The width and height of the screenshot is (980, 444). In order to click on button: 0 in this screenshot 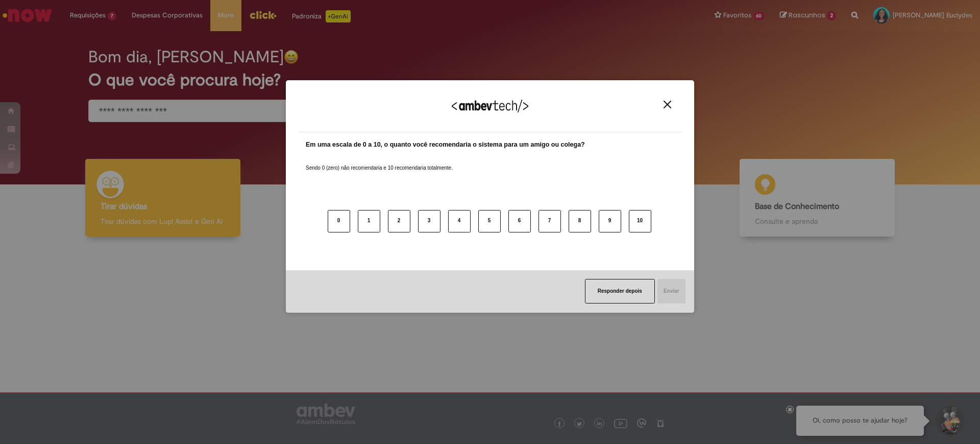, I will do `click(339, 221)`.